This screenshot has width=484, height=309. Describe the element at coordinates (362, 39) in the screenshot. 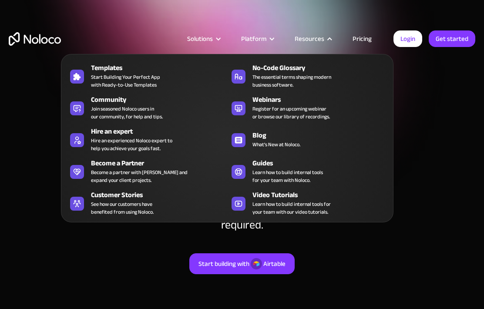

I see `a: Pricing` at that location.